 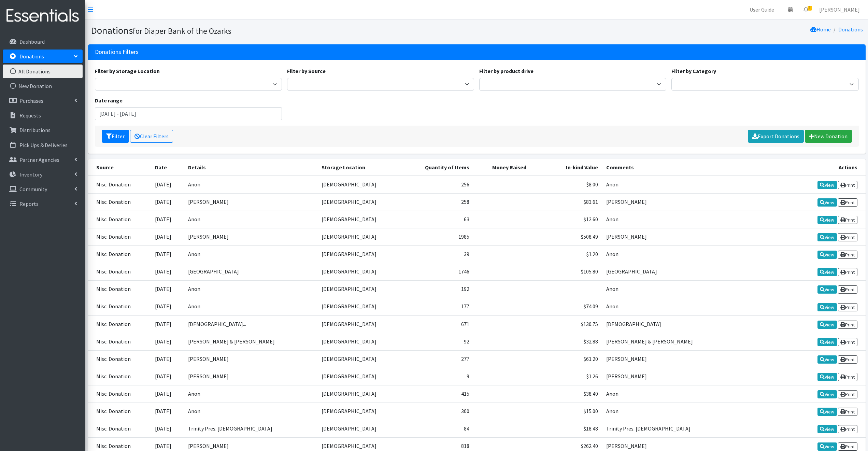 What do you see at coordinates (566, 359) in the screenshot?
I see `td: $61.20` at bounding box center [566, 359].